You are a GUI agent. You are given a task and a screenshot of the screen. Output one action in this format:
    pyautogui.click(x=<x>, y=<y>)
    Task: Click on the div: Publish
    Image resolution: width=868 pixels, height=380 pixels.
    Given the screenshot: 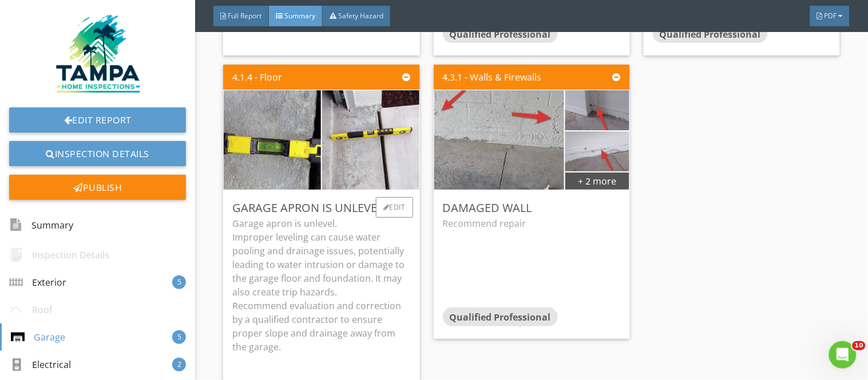 What is the action you would take?
    pyautogui.click(x=97, y=187)
    